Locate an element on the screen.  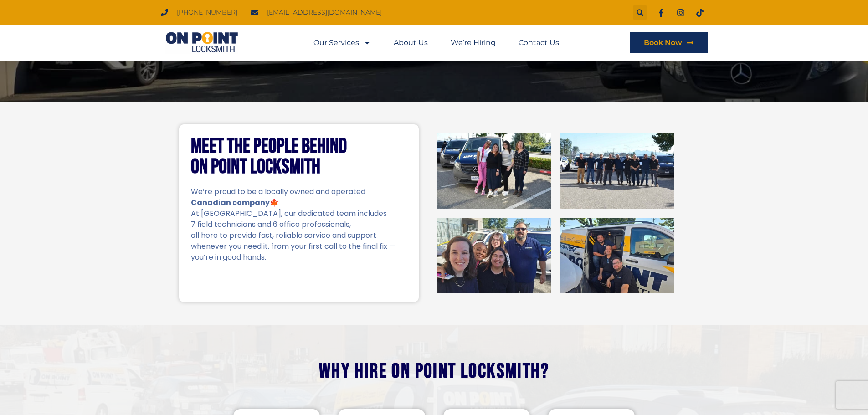
p: whenever you need it. from your first call to the final fix — is located at coordinates (299, 247).